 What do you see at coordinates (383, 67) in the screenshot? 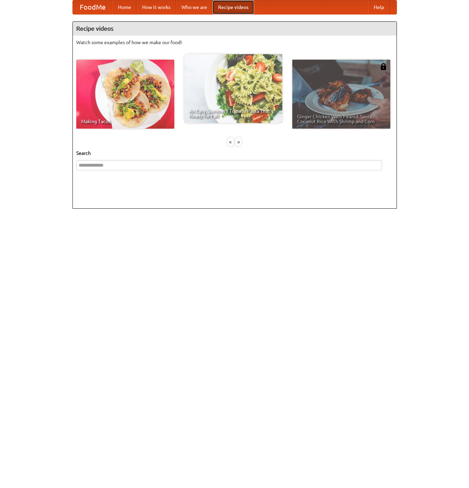
I see `img: 483408.png` at bounding box center [383, 67].